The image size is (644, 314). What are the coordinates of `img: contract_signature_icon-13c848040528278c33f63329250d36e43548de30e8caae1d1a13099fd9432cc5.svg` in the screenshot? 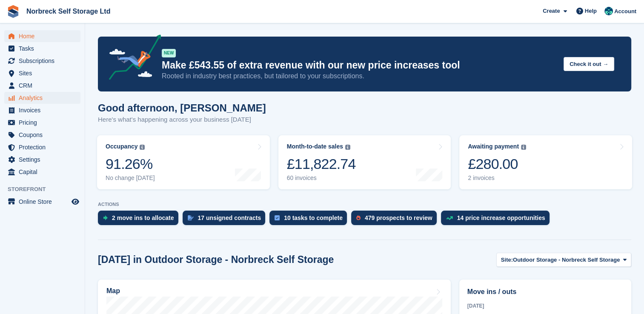 It's located at (191, 218).